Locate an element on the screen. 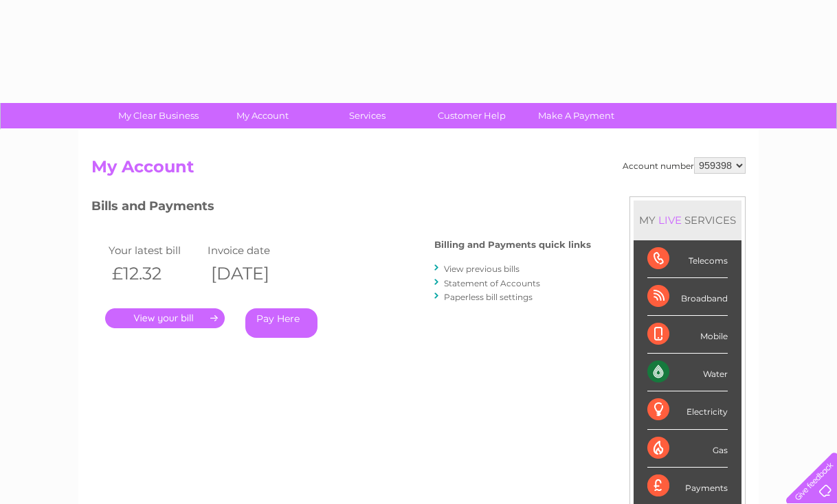 Image resolution: width=837 pixels, height=504 pixels. h2: My Account is located at coordinates (418, 170).